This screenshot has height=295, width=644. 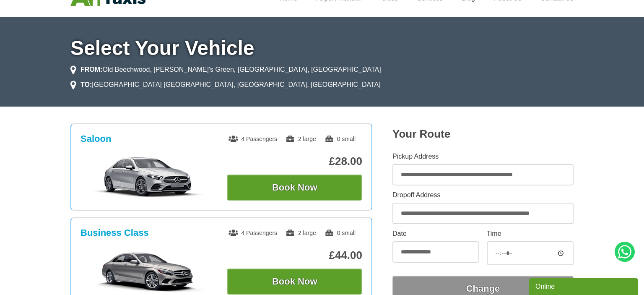 I want to click on img: Saloon, so click(x=148, y=177).